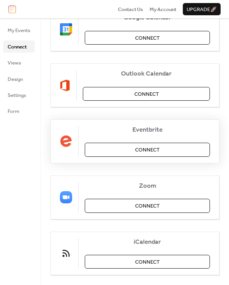 The height and width of the screenshot is (285, 229). What do you see at coordinates (131, 9) in the screenshot?
I see `a: Contact Us` at bounding box center [131, 9].